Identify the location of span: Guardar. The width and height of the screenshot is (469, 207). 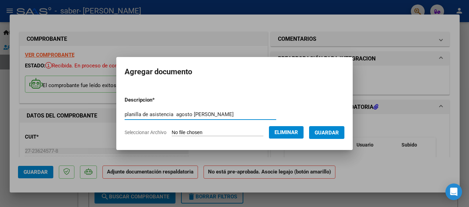
(327, 133).